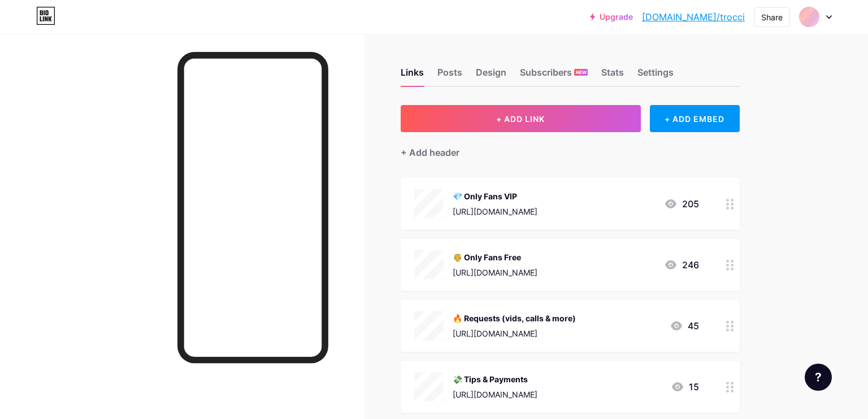 Image resolution: width=868 pixels, height=419 pixels. I want to click on div: 246, so click(682, 265).